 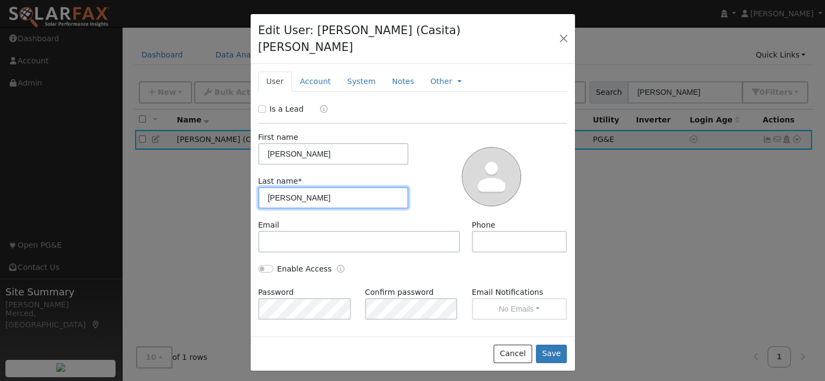 What do you see at coordinates (276, 292) in the screenshot?
I see `label: Password` at bounding box center [276, 292].